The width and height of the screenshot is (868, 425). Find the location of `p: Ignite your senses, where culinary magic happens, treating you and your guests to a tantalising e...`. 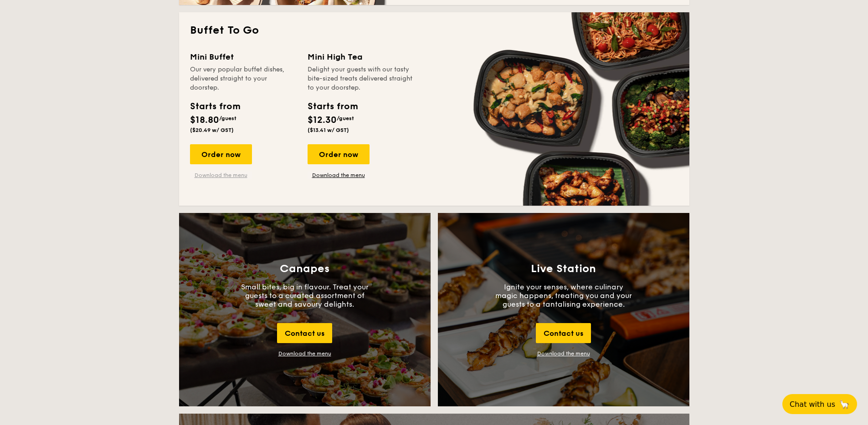

p: Ignite your senses, where culinary magic happens, treating you and your guests to a tantalising e... is located at coordinates (564, 296).